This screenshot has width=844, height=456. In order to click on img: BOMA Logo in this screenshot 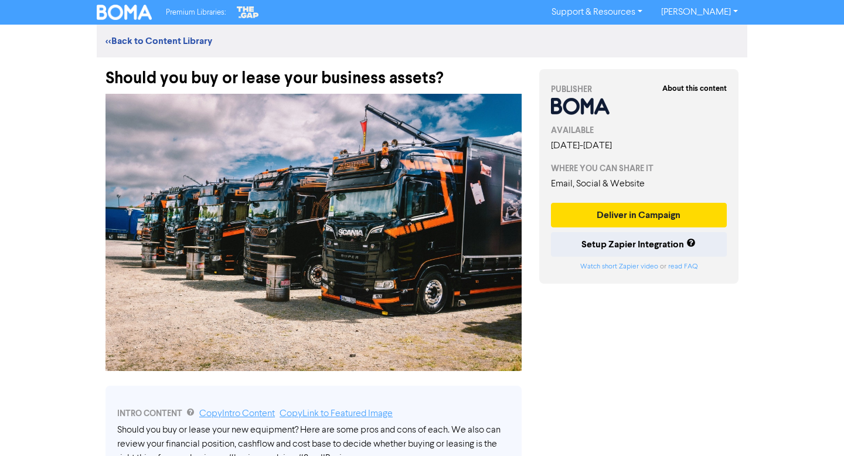, I will do `click(124, 12)`.